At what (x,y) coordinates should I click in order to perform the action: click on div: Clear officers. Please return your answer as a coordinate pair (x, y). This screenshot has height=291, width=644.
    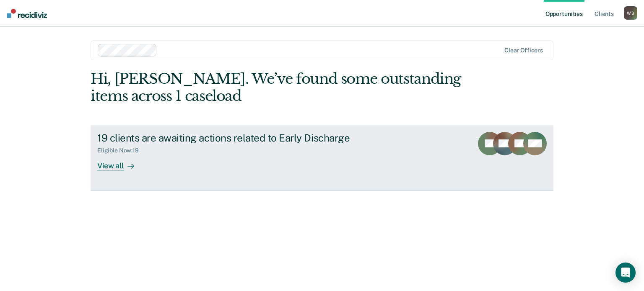
    Looking at the image, I should click on (524, 50).